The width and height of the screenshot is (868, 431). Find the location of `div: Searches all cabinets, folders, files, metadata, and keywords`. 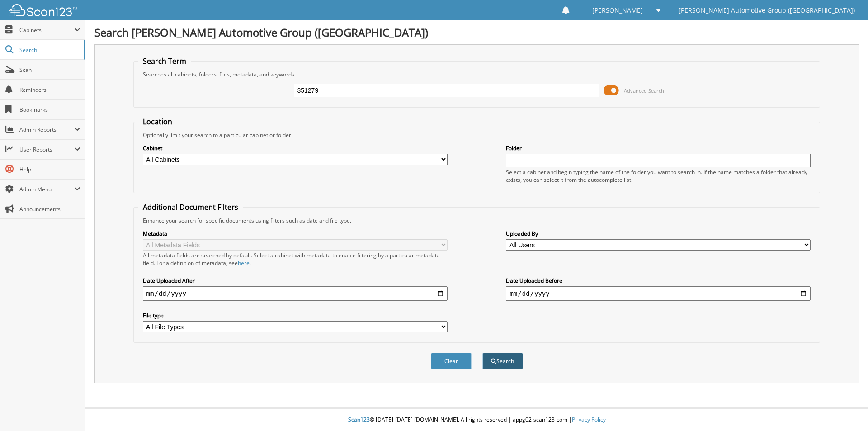

div: Searches all cabinets, folders, files, metadata, and keywords is located at coordinates (477, 74).